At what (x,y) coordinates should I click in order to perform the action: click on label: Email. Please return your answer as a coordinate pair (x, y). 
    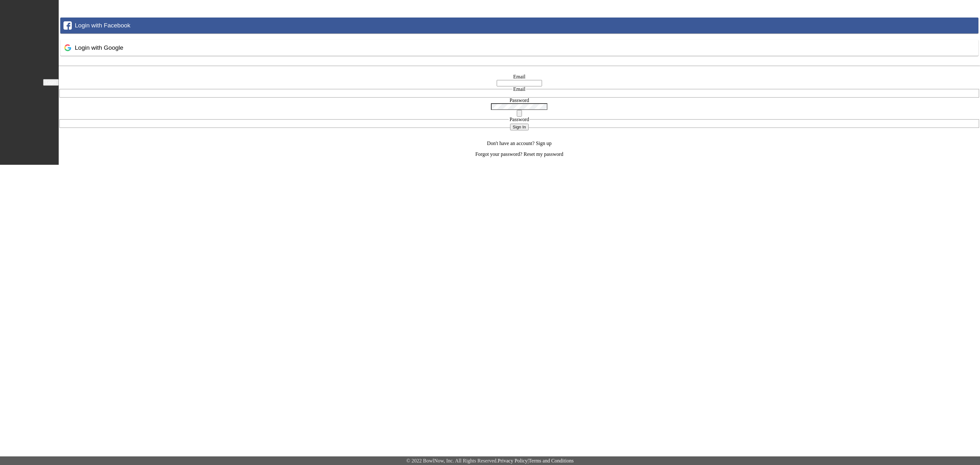
    Looking at the image, I should click on (519, 76).